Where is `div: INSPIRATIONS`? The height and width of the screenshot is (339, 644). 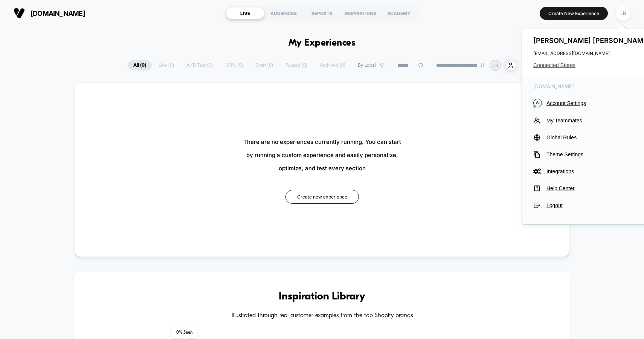
div: INSPIRATIONS is located at coordinates (360, 13).